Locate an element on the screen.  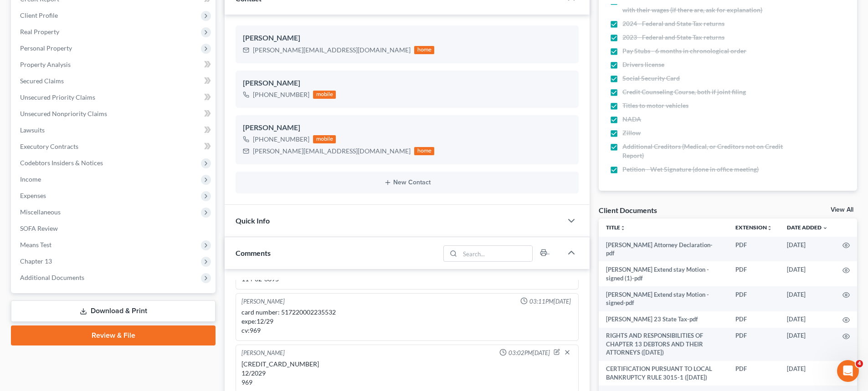
span: Codebtors Insiders & Notices is located at coordinates (62, 162).